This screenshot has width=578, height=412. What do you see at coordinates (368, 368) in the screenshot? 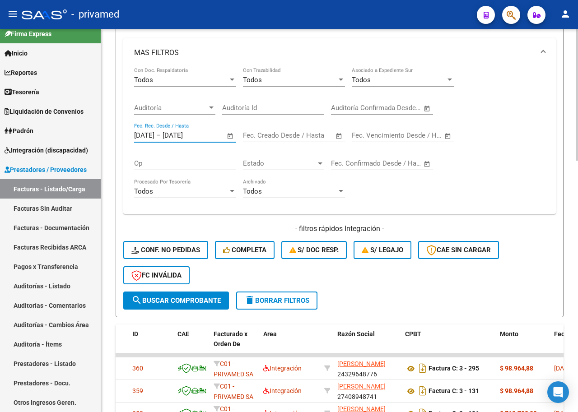
I see `div: 24329648776` at bounding box center [368, 368].